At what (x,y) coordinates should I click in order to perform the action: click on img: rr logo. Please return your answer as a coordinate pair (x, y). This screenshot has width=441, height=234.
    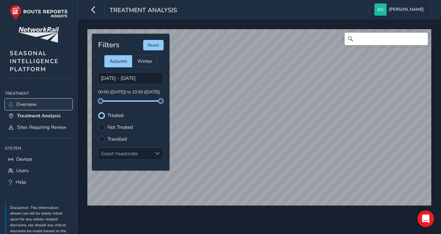
    Looking at the image, I should click on (38, 12).